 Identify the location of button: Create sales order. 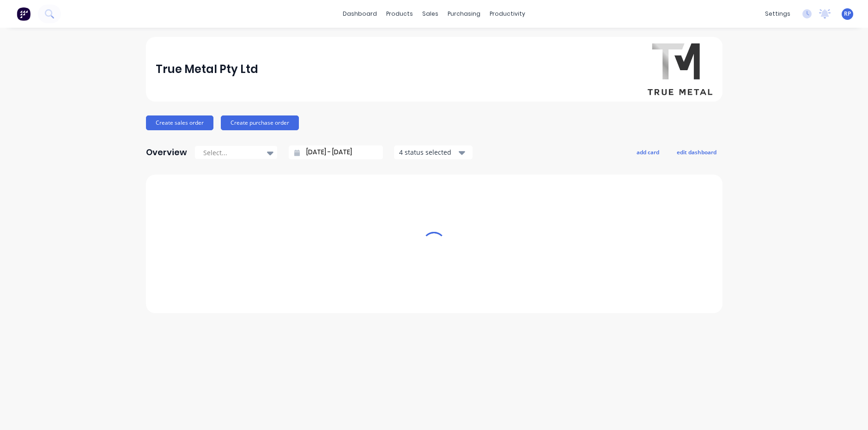
(180, 123).